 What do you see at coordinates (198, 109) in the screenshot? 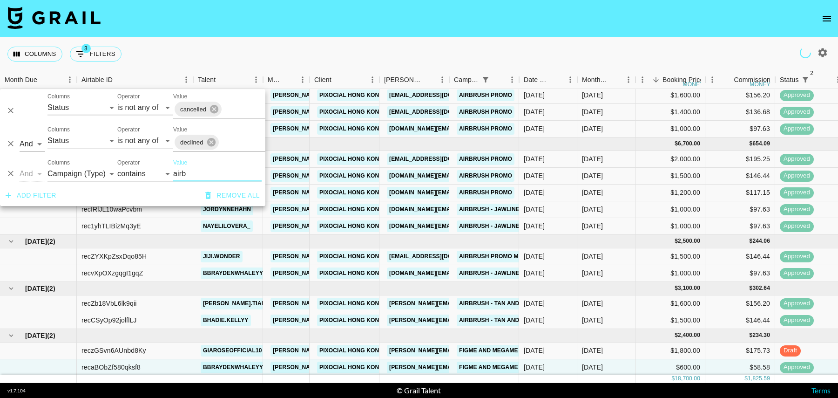
I see `div: cancelled` at bounding box center [198, 109].